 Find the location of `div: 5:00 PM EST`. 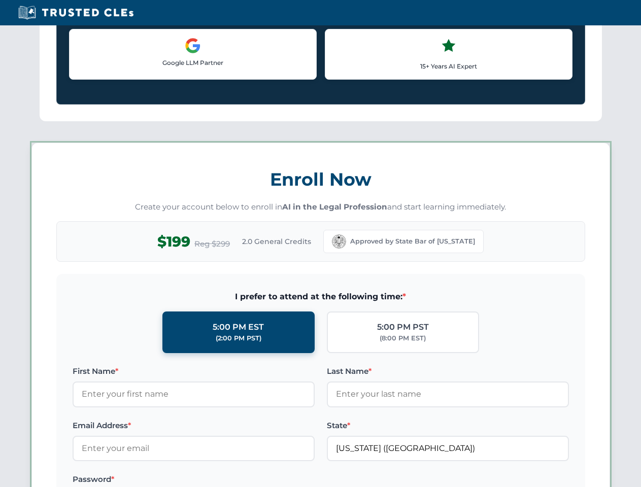

div: 5:00 PM EST is located at coordinates (238, 328).